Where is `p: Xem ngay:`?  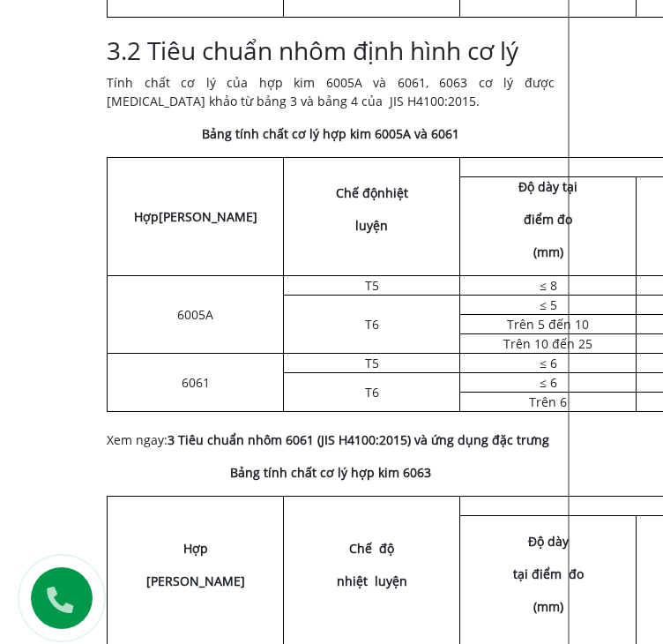
p: Xem ngay: is located at coordinates (331, 439).